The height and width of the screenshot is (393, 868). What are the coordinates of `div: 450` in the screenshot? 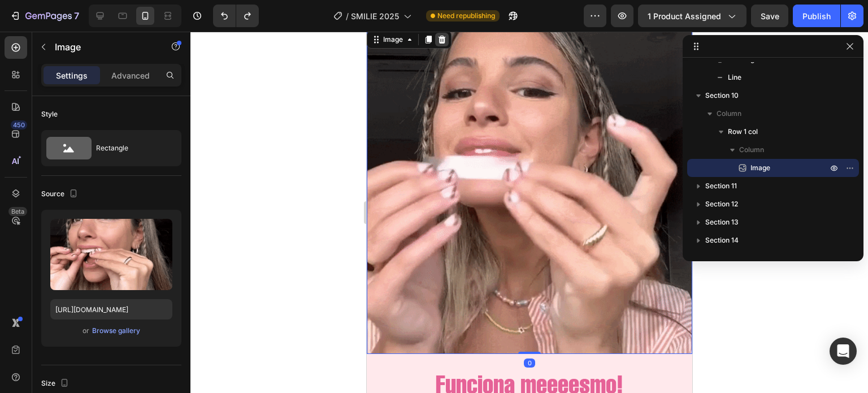 It's located at (19, 125).